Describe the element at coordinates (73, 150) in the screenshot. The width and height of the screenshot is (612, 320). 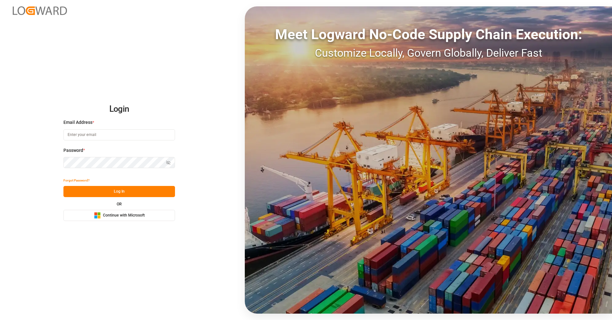
I see `span: Password` at that location.